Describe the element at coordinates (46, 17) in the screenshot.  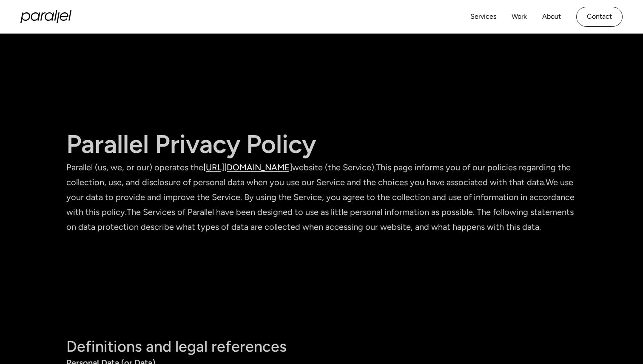
I see `a: home` at that location.